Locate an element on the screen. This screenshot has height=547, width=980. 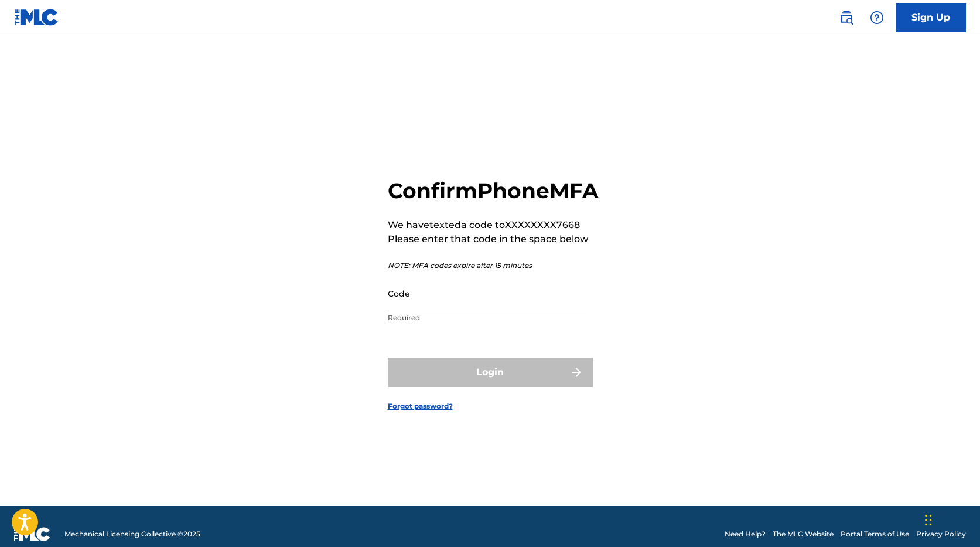
img: help is located at coordinates (878, 17).